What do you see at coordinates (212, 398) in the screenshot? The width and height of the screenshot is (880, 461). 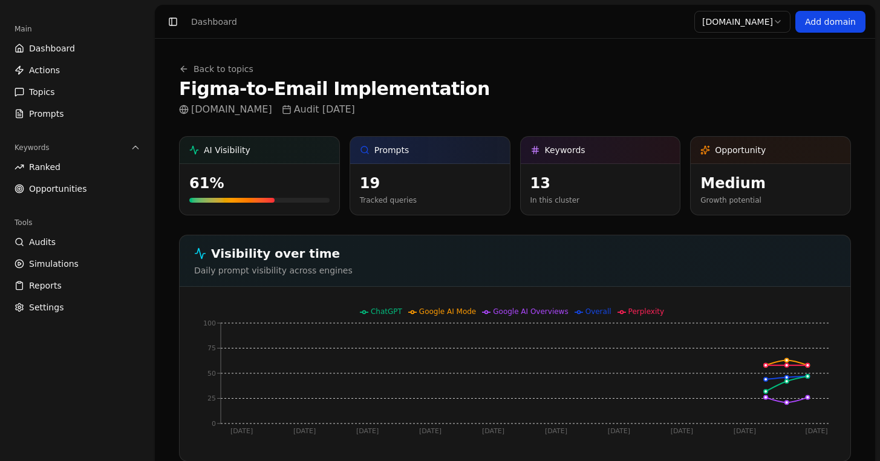 I see `tspan: 25` at bounding box center [212, 398].